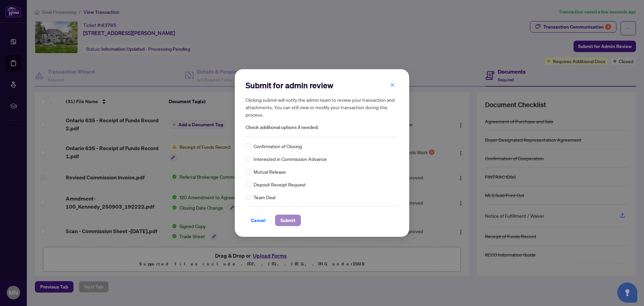 The height and width of the screenshot is (306, 644). I want to click on h2: Submit for admin review, so click(322, 85).